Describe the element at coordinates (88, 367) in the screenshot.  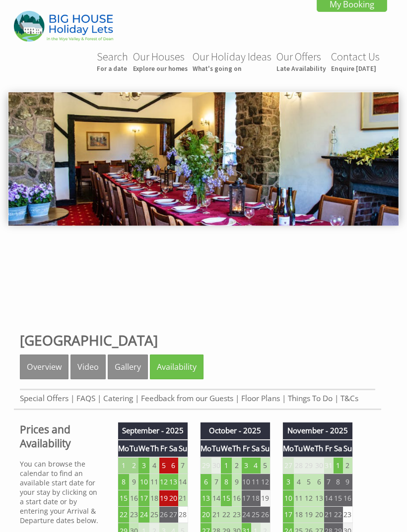
I see `a: Video` at that location.